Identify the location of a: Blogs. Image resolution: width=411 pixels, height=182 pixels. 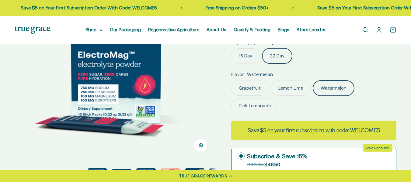
(283, 29).